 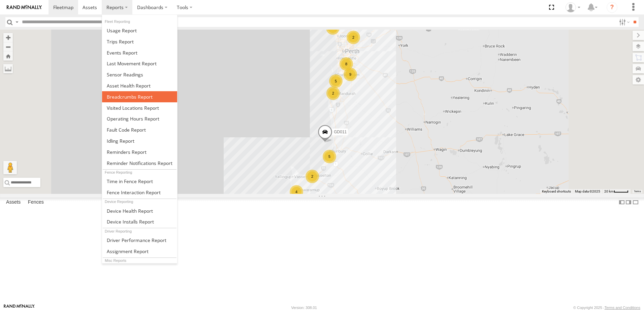 I want to click on a: Device Installs Report, so click(x=139, y=221).